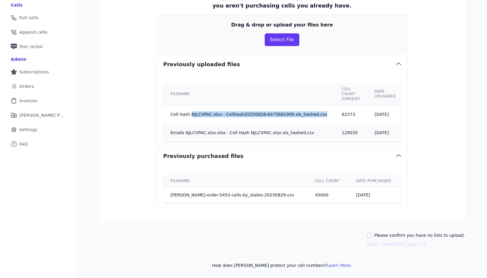 This screenshot has width=487, height=278. I want to click on span: Invoices, so click(28, 101).